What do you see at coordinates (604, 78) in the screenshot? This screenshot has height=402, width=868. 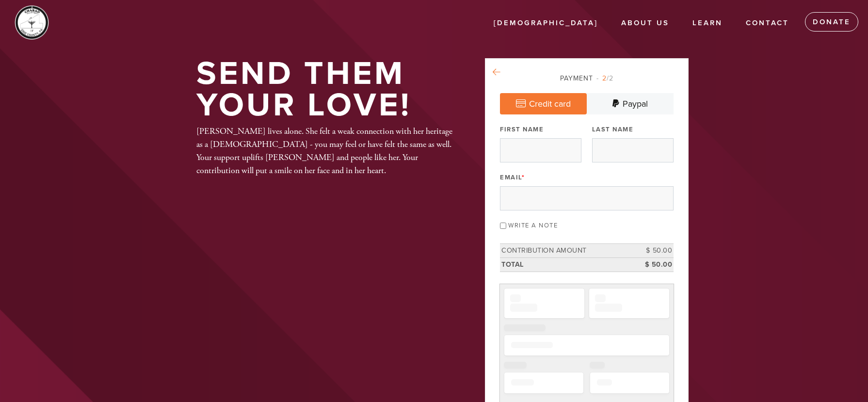 I see `span: /2` at bounding box center [604, 78].